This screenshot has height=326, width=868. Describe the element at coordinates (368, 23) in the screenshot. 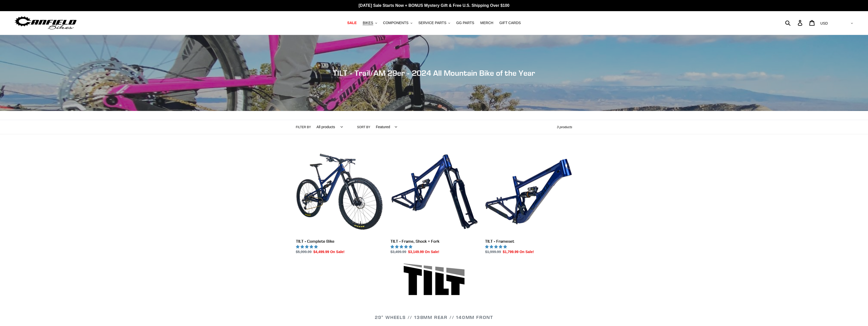

I see `span: BIKES` at that location.